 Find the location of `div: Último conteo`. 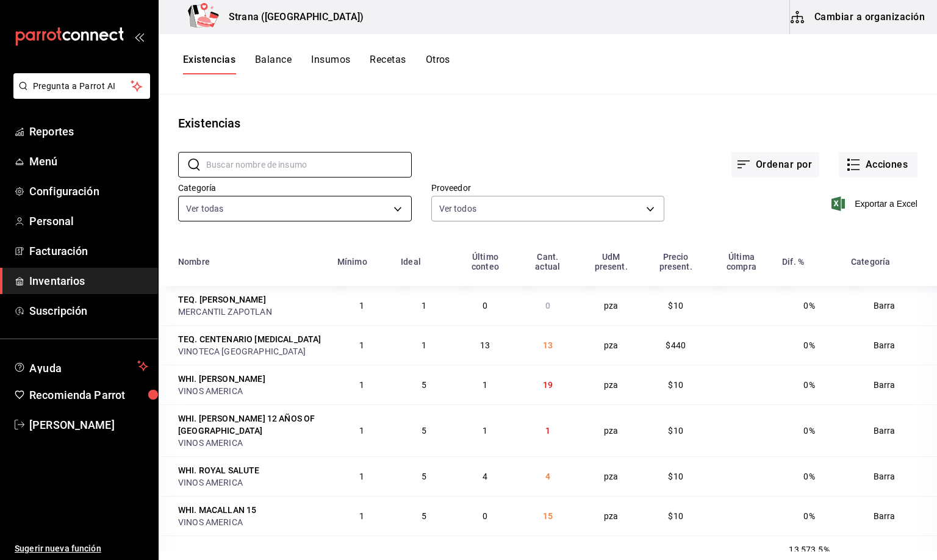

div: Último conteo is located at coordinates (485, 262).